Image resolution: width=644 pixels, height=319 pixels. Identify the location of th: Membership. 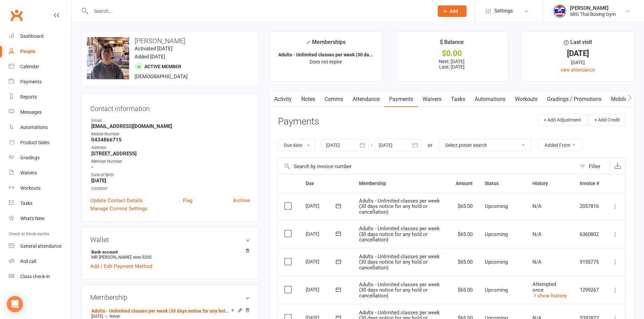
(402, 183).